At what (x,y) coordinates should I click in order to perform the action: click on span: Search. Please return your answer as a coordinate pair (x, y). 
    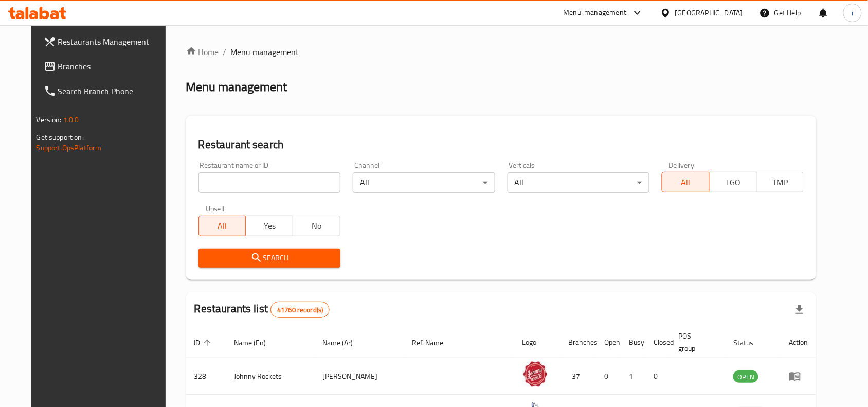
    Looking at the image, I should click on (269, 258).